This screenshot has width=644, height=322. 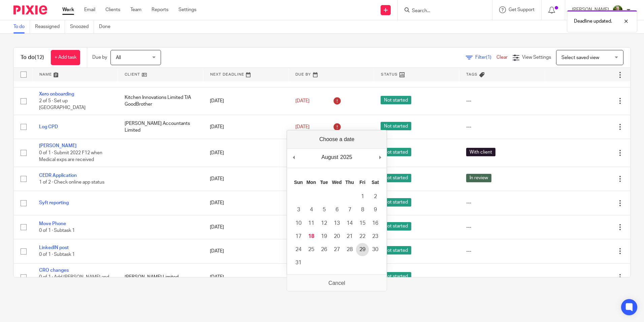 What do you see at coordinates (50, 26) in the screenshot?
I see `a: Reassigned` at bounding box center [50, 26].